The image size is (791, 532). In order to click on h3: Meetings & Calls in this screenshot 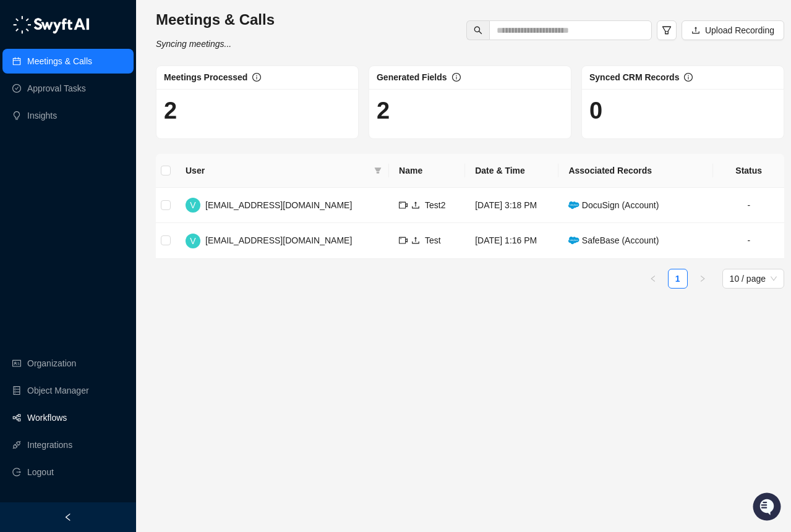, I will do `click(215, 20)`.